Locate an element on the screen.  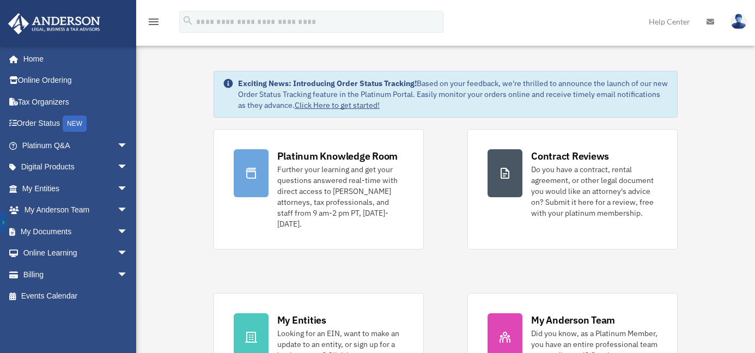
div: My Anderson Team is located at coordinates (573, 320).